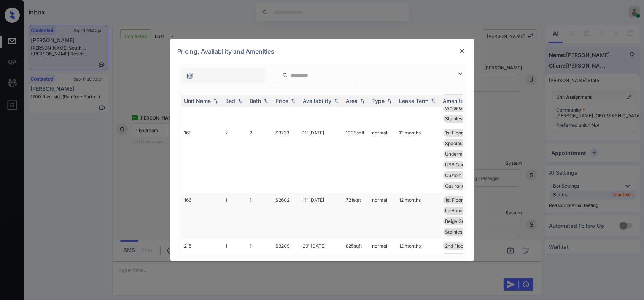 This screenshot has height=300, width=644. What do you see at coordinates (202, 216) in the screenshot?
I see `td: 166` at bounding box center [202, 216].